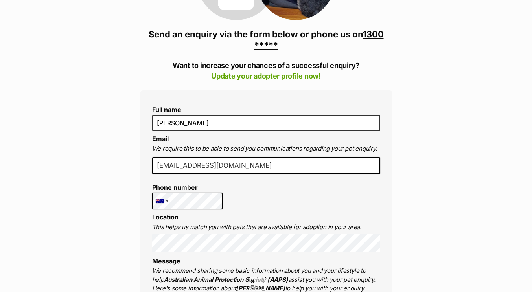  What do you see at coordinates (266, 40) in the screenshot?
I see `h3: Send an enquiry via the form below or phone us on` at bounding box center [266, 40].